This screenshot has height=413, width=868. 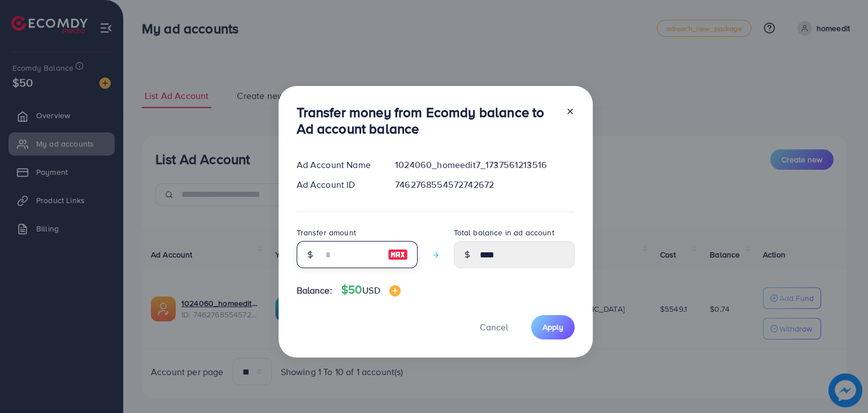 What do you see at coordinates (553, 327) in the screenshot?
I see `span: Apply` at bounding box center [553, 327].